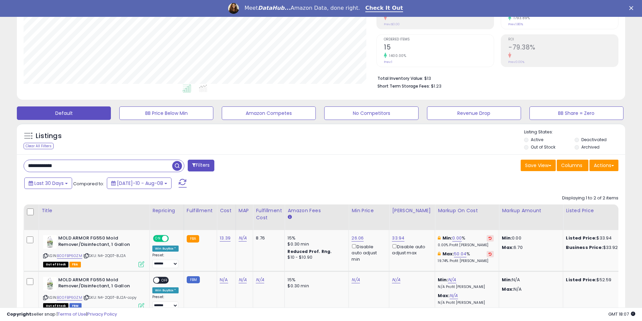 Image resolution: width=642 pixels, height=321 pixels. What do you see at coordinates (19, 314) in the screenshot?
I see `strong: Copyright` at bounding box center [19, 314].